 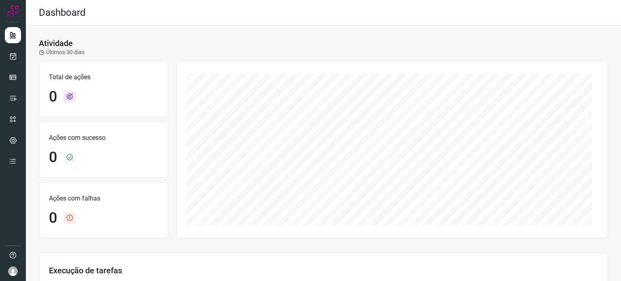 I want to click on h2: Dashboard, so click(x=62, y=13).